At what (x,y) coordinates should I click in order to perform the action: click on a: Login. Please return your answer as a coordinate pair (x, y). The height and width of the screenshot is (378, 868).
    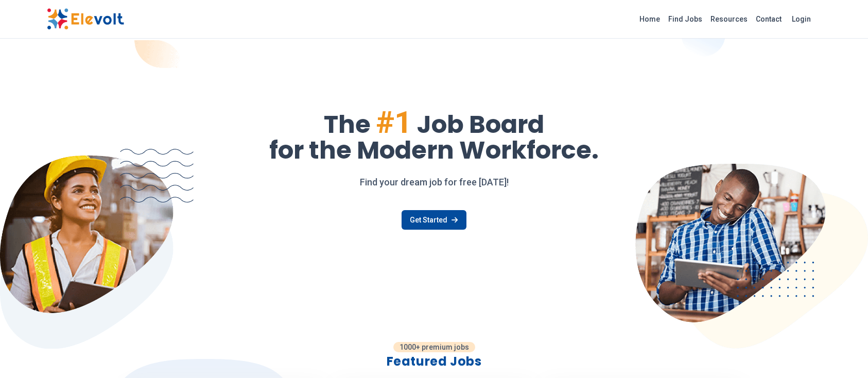
    Looking at the image, I should click on (801, 19).